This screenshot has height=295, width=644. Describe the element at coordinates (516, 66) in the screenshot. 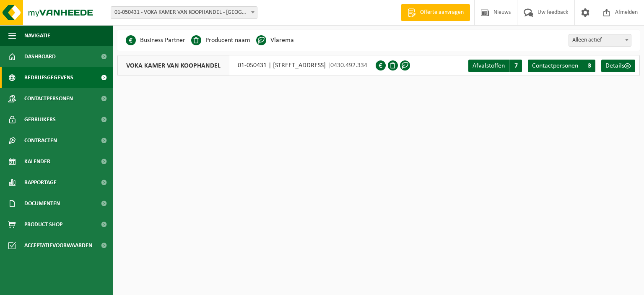

I see `span: 7` at that location.